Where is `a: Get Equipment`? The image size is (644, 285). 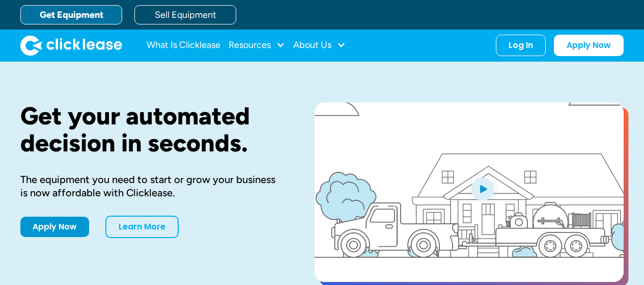 a: Get Equipment is located at coordinates (71, 15).